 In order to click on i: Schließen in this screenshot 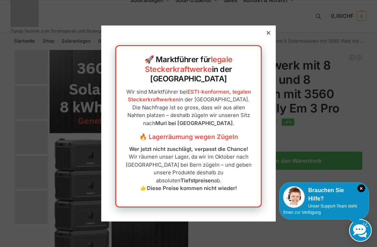, I will do `click(361, 188)`.